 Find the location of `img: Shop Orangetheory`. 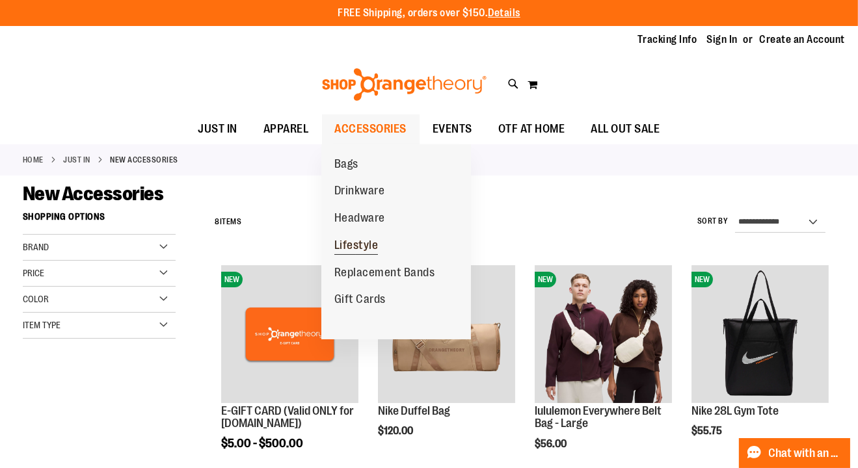

img: Shop Orangetheory is located at coordinates (404, 85).